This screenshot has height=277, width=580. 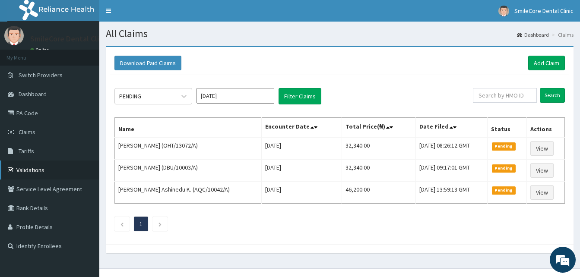 What do you see at coordinates (300, 96) in the screenshot?
I see `button: Filter Claims` at bounding box center [300, 96].